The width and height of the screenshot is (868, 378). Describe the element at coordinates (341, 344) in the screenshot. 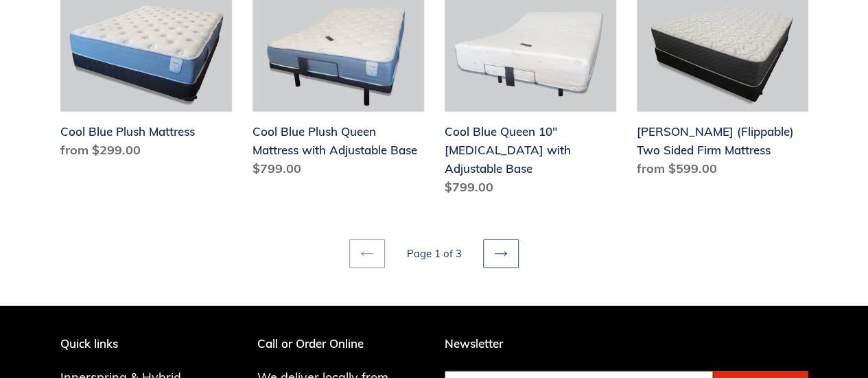

I see `p: Call or Order Online` at that location.